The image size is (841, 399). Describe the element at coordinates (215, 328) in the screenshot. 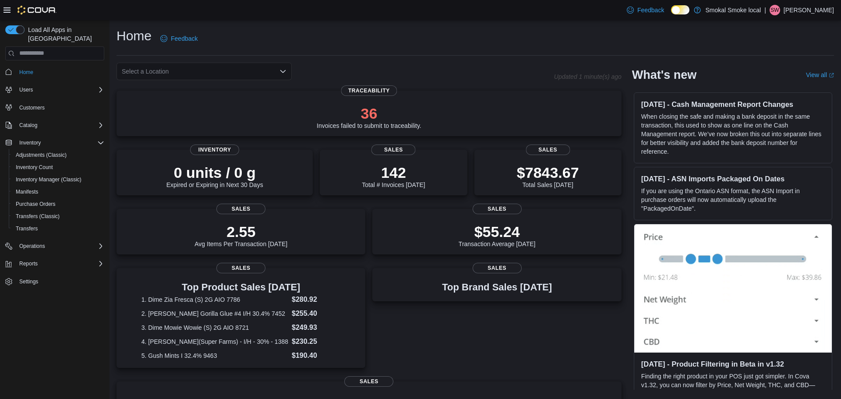

I see `dt: 3. Dime Mowie Wowie (S) 2G AIO 8721` at that location.